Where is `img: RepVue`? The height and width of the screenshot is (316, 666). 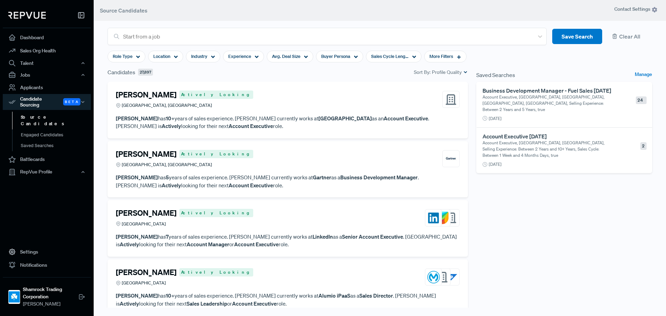
img: RepVue is located at coordinates (27, 15).